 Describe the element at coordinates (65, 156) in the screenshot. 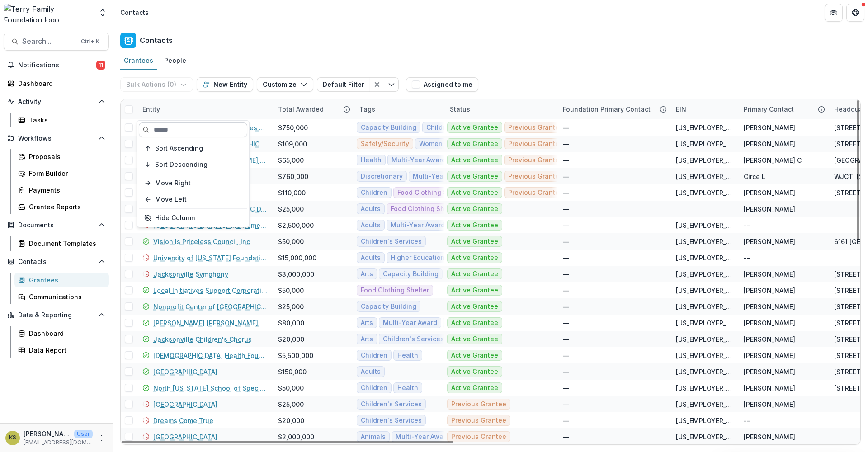

I see `div: Proposals` at that location.